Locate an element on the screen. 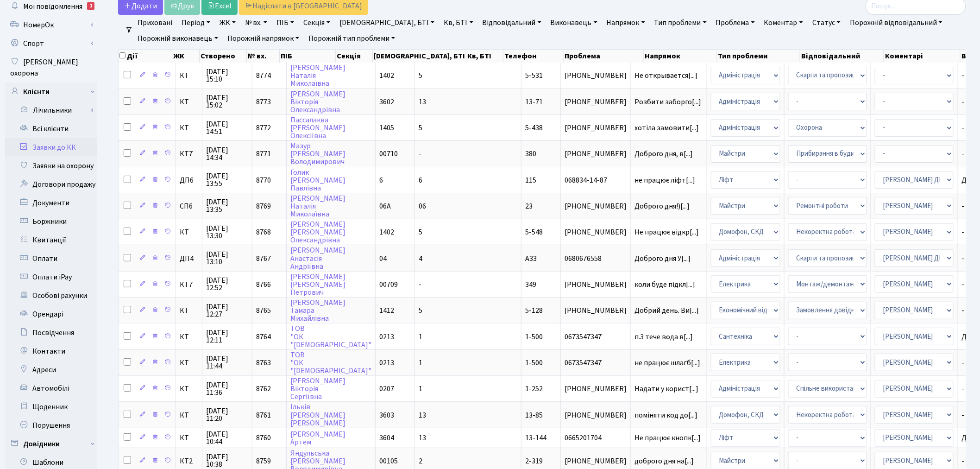 Image resolution: width=980 pixels, height=469 pixels. span: КТ2 is located at coordinates (189, 461).